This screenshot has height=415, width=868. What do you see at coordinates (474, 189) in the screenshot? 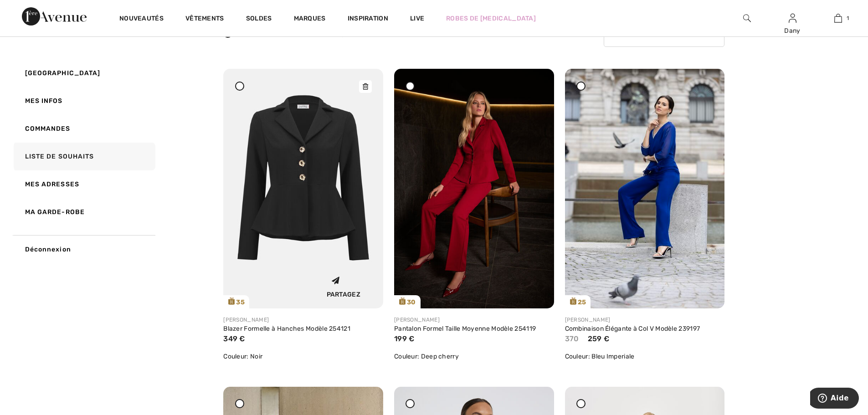
I see `img: joseph-ribkoff-pants-deep-cherry_254119b_2_df16_search.jpg` at bounding box center [474, 189].